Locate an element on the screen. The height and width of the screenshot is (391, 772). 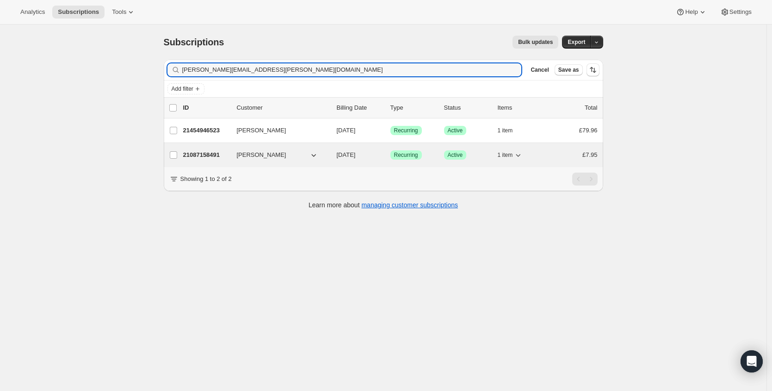
span: Help is located at coordinates (691, 12).